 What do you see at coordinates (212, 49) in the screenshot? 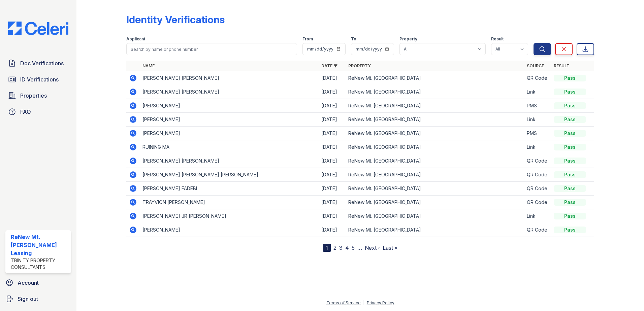
I see `input: Search by name or phone number` at bounding box center [212, 49].